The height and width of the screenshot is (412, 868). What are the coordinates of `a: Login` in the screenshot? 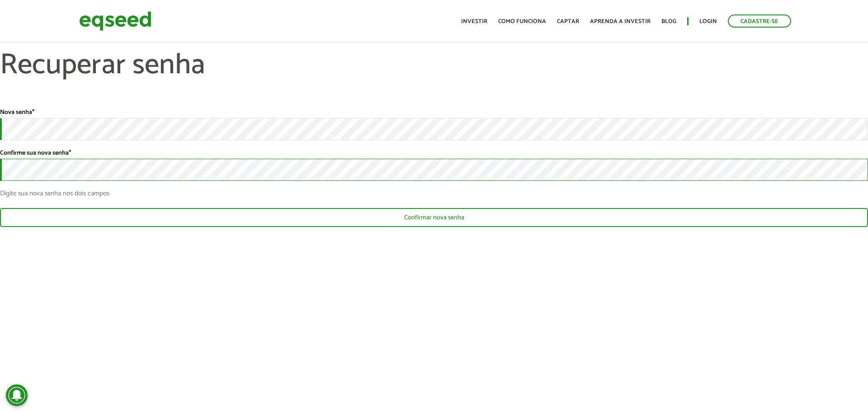 It's located at (708, 21).